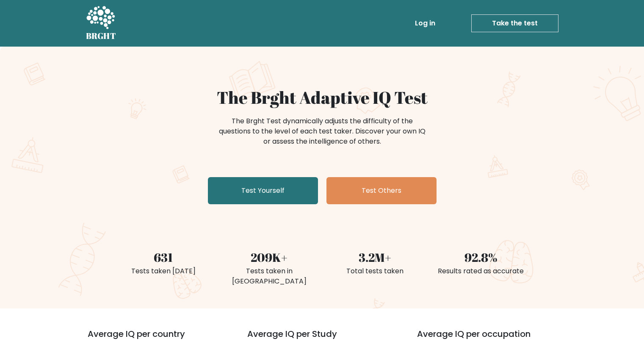 Image resolution: width=644 pixels, height=350 pixels. What do you see at coordinates (481, 271) in the screenshot?
I see `div: Results rated as accurate` at bounding box center [481, 271].